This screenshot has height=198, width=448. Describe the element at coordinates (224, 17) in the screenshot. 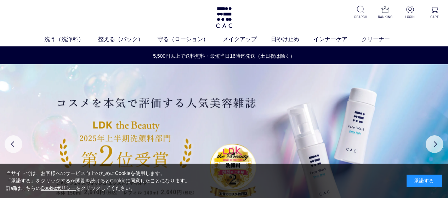

I see `img: logo` at that location.